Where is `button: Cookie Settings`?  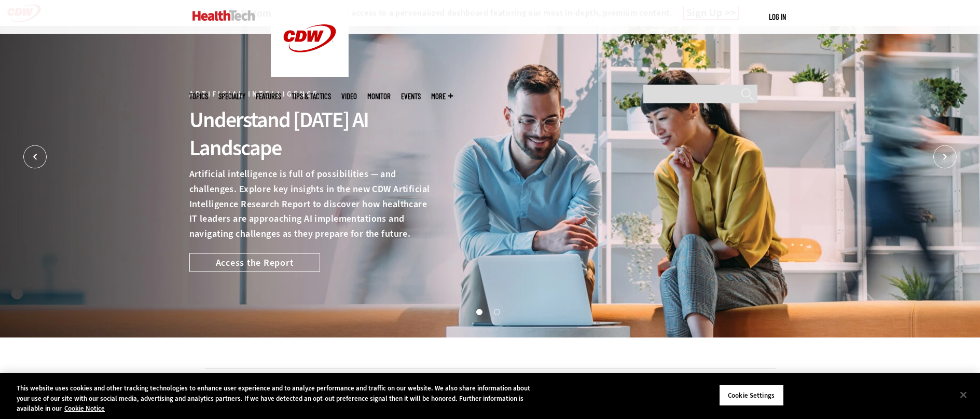 button: Cookie Settings is located at coordinates (751, 395).